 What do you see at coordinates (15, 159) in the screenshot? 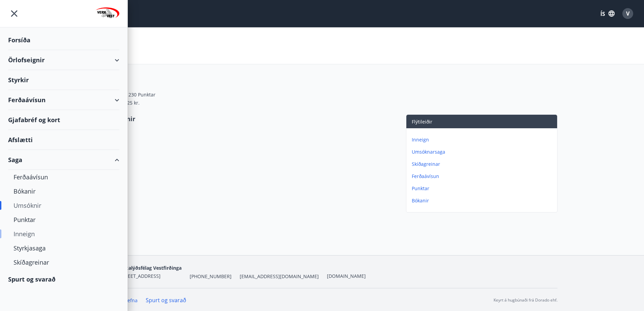
I see `font: Saga` at bounding box center [15, 159].